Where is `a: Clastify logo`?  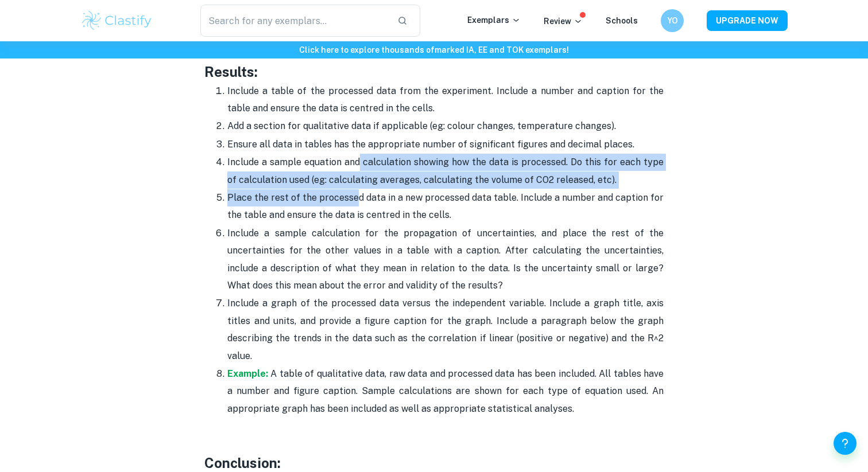
a: Clastify logo is located at coordinates (117, 20).